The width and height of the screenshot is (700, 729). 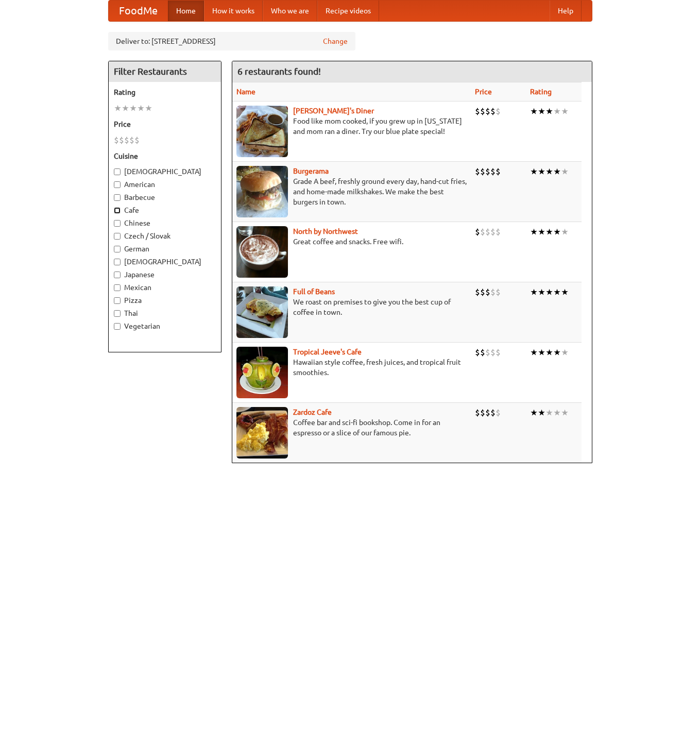 What do you see at coordinates (165, 313) in the screenshot?
I see `label: Thai` at bounding box center [165, 313].